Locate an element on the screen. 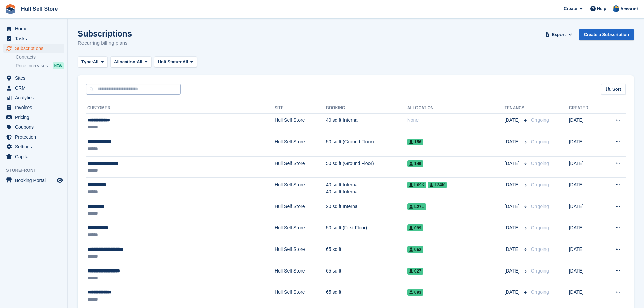  th: Allocation is located at coordinates (456, 108).